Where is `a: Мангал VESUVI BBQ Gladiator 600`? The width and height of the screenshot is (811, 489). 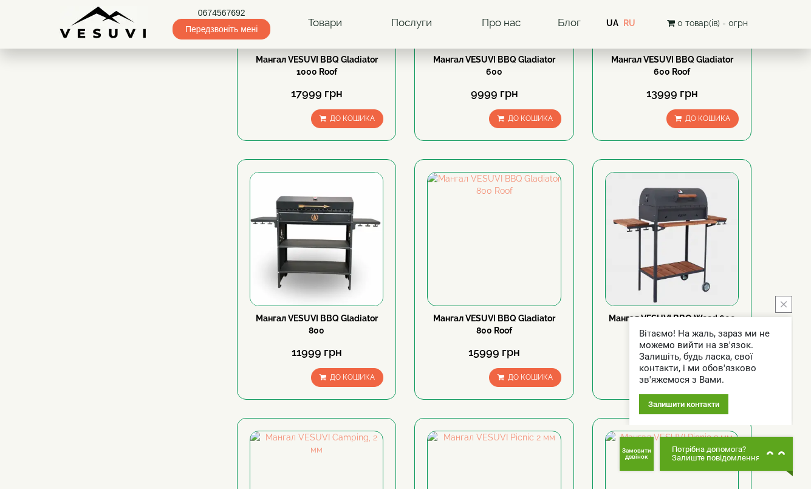
a: Мангал VESUVI BBQ Gladiator 600 is located at coordinates (494, 66).